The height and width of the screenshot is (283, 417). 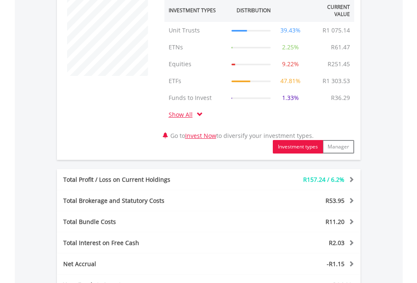 I want to click on td: R36.29, so click(x=341, y=98).